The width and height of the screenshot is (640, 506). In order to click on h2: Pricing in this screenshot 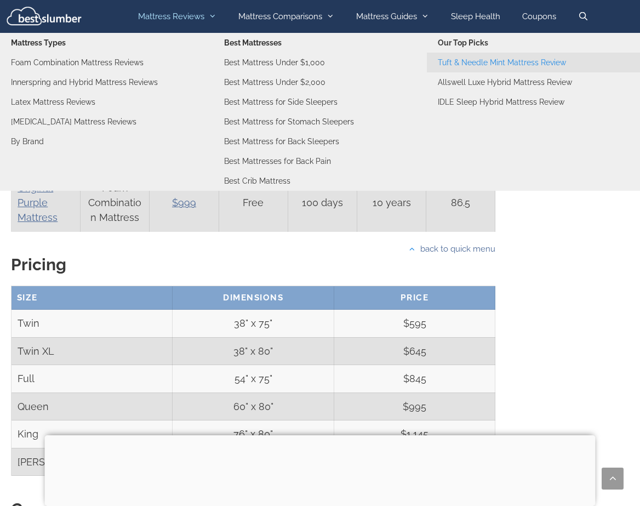, I will do `click(253, 265)`.